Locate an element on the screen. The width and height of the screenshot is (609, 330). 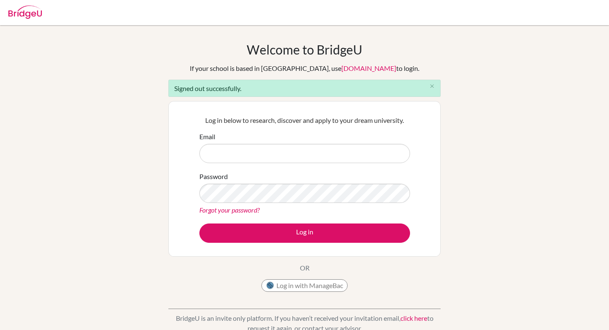
label: Email is located at coordinates (207, 137).